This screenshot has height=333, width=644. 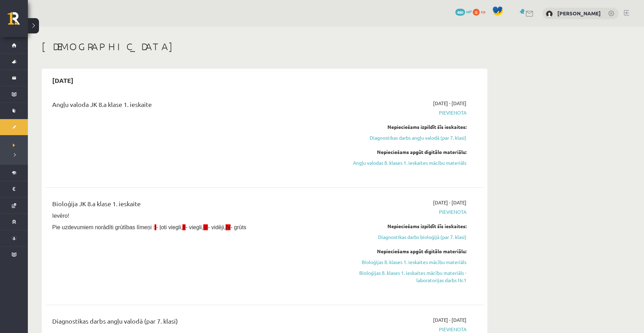 I want to click on span: xp, so click(x=483, y=12).